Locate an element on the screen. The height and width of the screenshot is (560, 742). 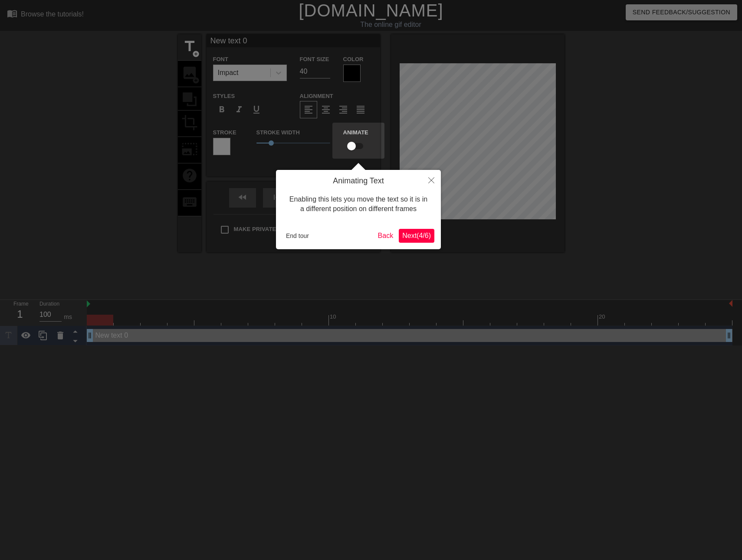
span: Next ( 4 / 6 ) is located at coordinates (417, 235).